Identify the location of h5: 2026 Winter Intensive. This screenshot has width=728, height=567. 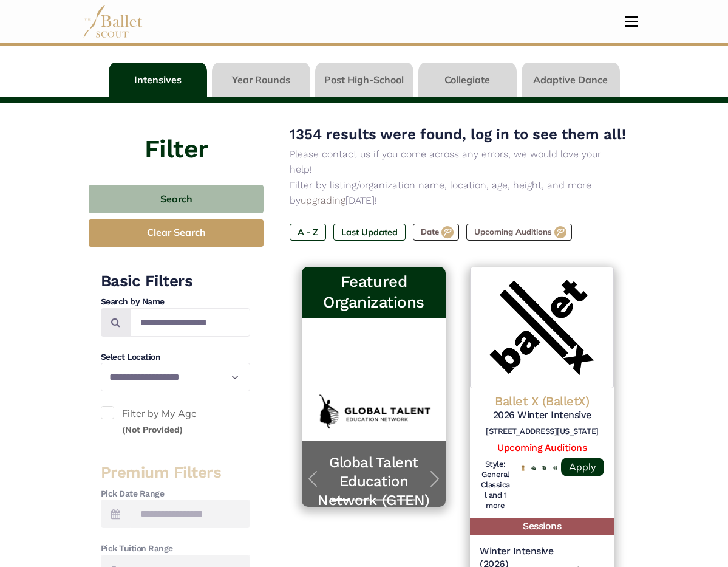
(541, 415).